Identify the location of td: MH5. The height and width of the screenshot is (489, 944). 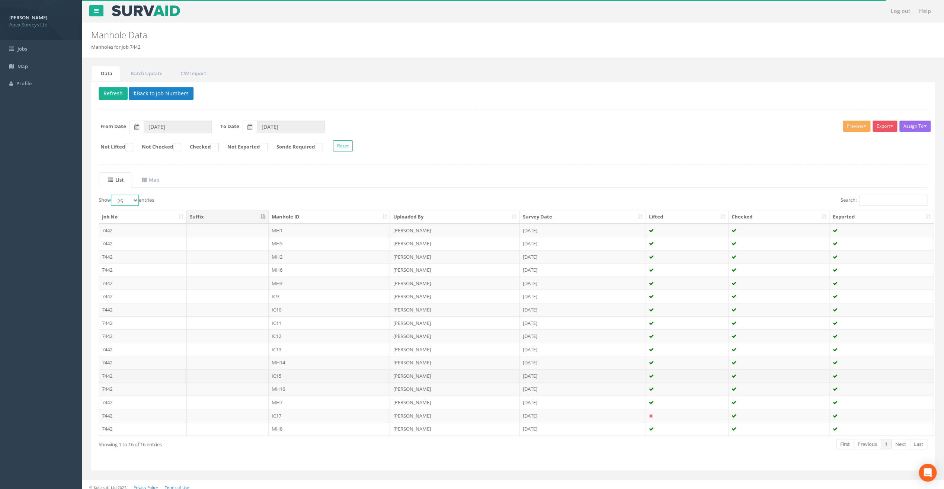
(329, 243).